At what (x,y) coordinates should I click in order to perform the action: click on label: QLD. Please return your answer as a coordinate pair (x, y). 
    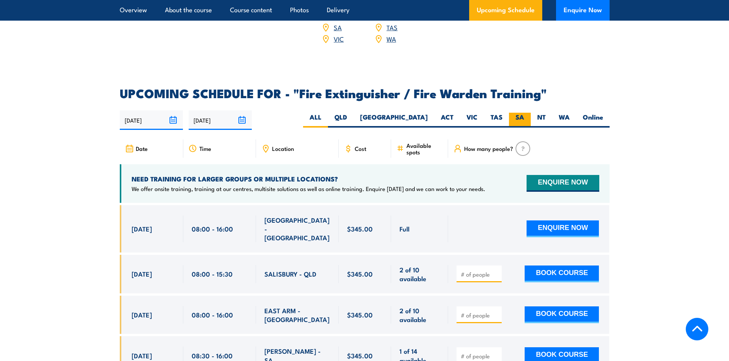
    Looking at the image, I should click on (340, 120).